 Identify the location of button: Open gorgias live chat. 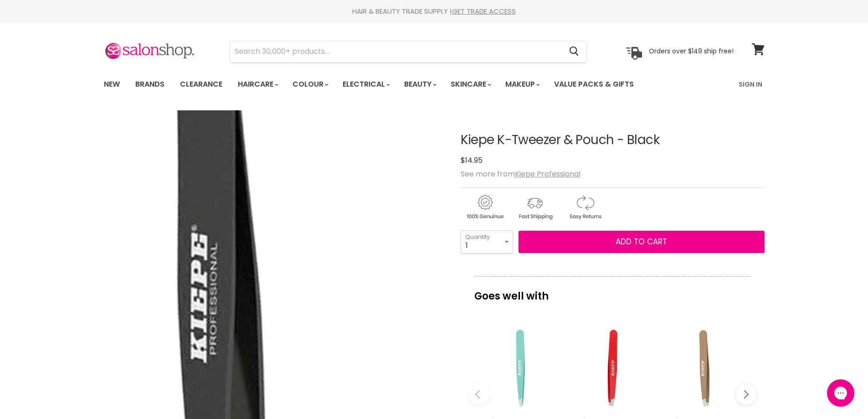
(18, 17).